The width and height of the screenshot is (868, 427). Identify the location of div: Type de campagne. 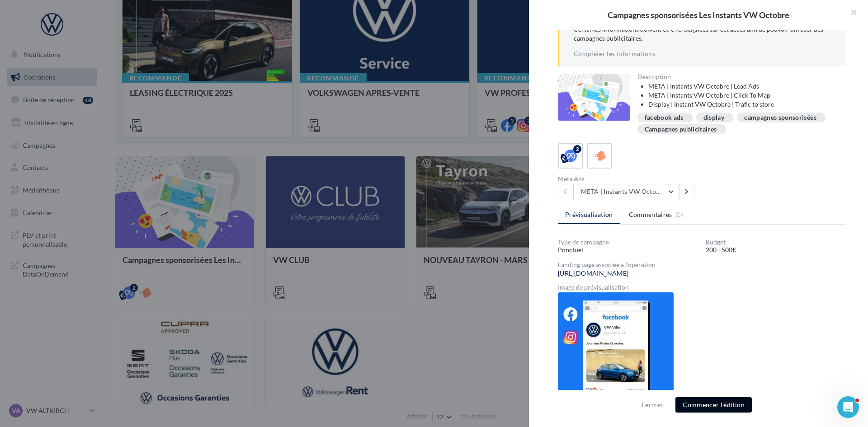
(628, 242).